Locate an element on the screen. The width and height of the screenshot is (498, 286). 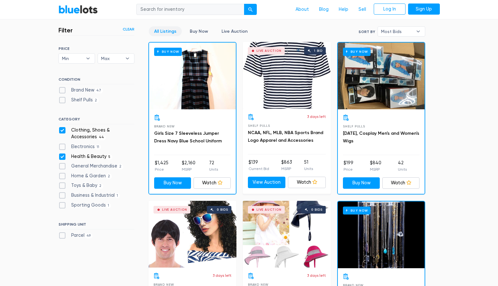
span: Min is located at coordinates (72, 58).